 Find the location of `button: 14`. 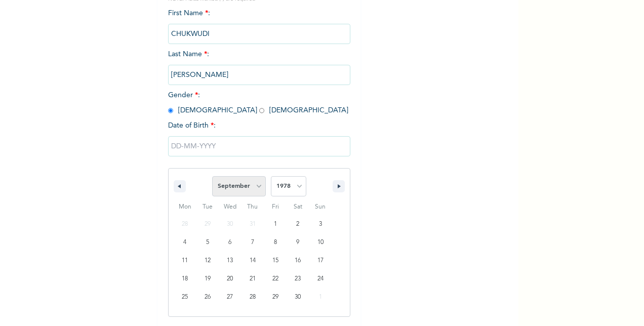

button: 14 is located at coordinates (253, 261).